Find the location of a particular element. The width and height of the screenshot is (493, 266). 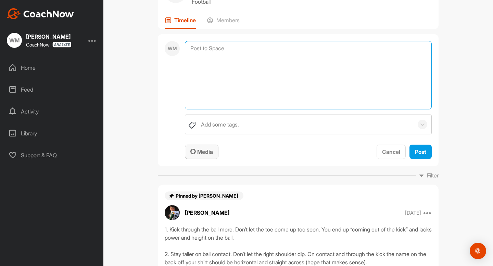

img: CoachNow analyze is located at coordinates (62, 44).